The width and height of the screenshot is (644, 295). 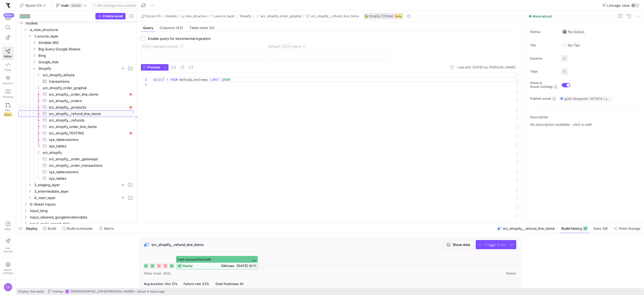 What do you see at coordinates (586, 117) in the screenshot?
I see `p: Description` at bounding box center [586, 117].